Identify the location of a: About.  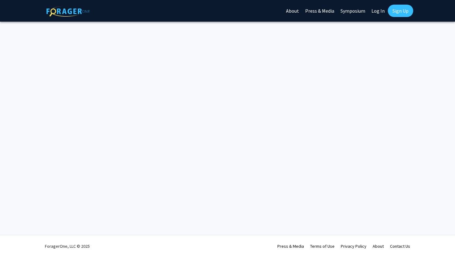
(378, 247).